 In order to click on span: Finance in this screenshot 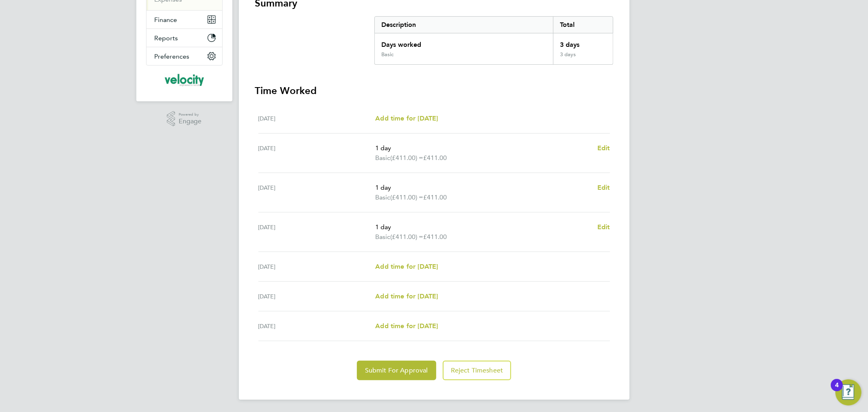, I will do `click(166, 19)`.